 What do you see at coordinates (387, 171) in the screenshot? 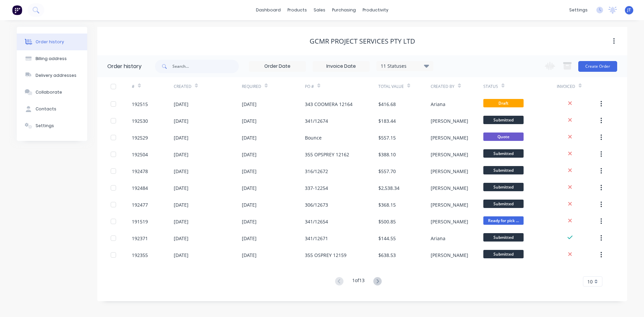
I see `div: $557.70` at bounding box center [387, 171].